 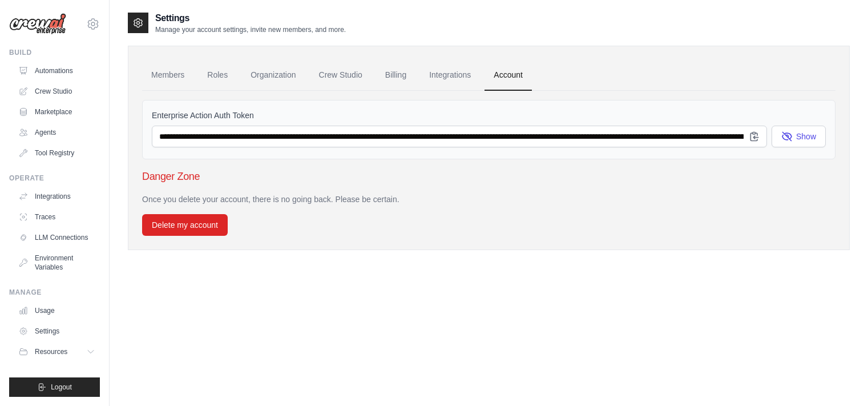 What do you see at coordinates (489, 199) in the screenshot?
I see `p: Once you delete your account, there is no going back. Please be certain.` at bounding box center [489, 199].